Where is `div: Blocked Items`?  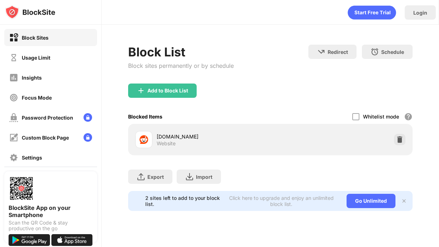 div: Blocked Items is located at coordinates (145, 116).